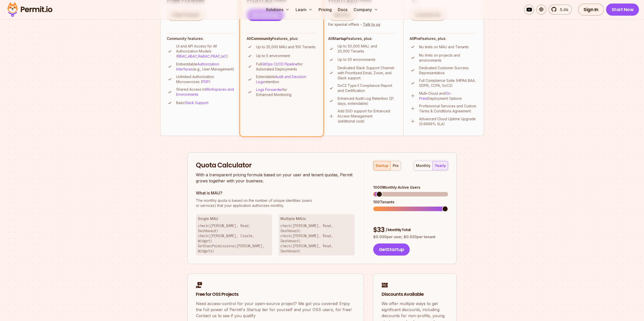 This screenshot has height=321, width=644. I want to click on button: Learn, so click(304, 10).